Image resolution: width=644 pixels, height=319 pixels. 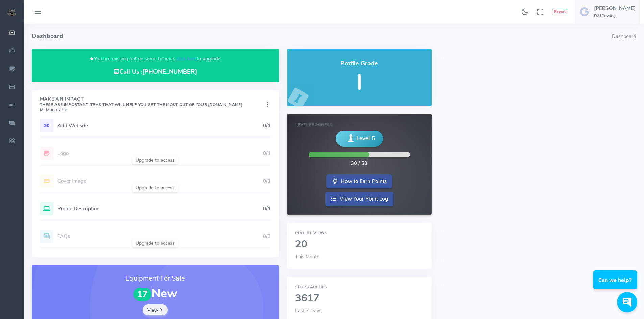 I want to click on img: small logo, so click(x=12, y=13).